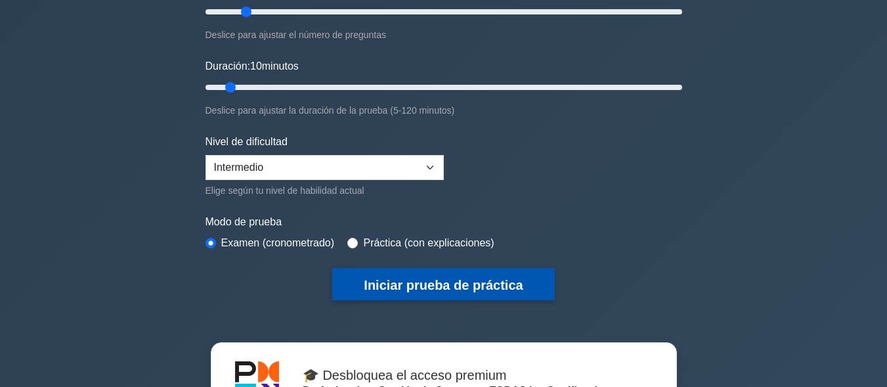  What do you see at coordinates (443, 284) in the screenshot?
I see `button: Iniciar prueba de práctica` at bounding box center [443, 284].